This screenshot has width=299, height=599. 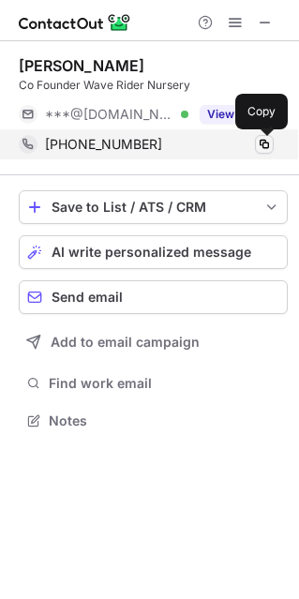 I want to click on button: save-profile-one-click, so click(x=153, y=207).